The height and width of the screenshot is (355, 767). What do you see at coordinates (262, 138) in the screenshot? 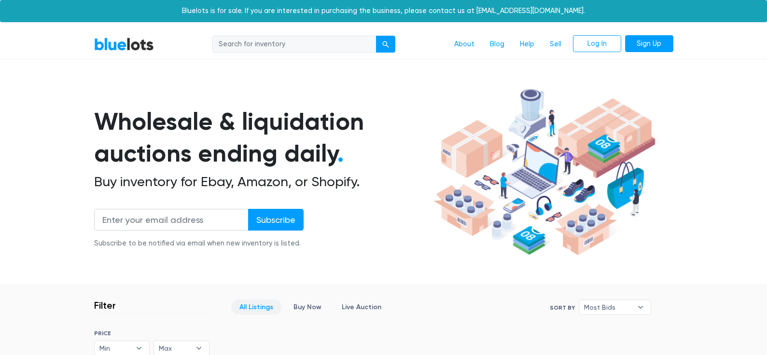
I see `h1: Wholesale & liquidation auctions ending daily` at bounding box center [262, 138].